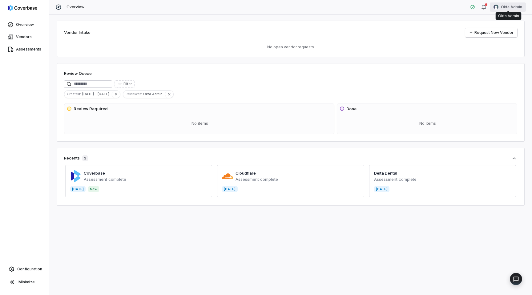  I want to click on span: Reviewer :, so click(133, 94).